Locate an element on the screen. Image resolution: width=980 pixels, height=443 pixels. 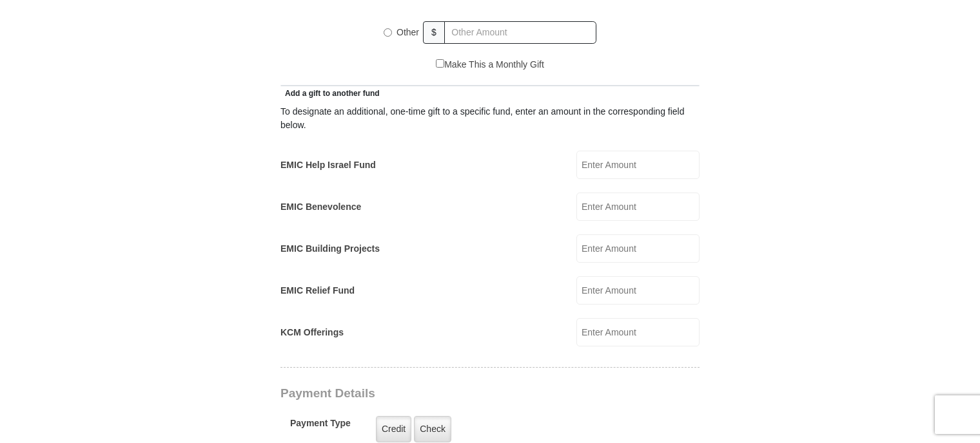
span: Add a gift to another fund is located at coordinates (330, 93).